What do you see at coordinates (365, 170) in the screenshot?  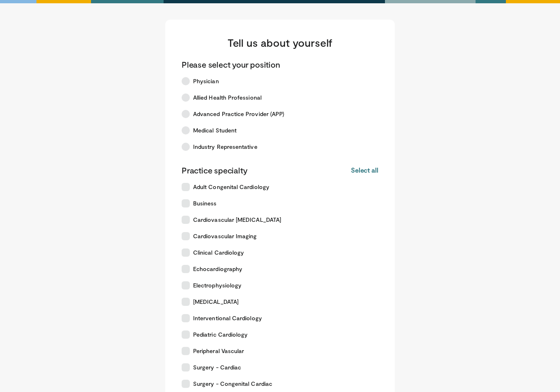 I see `button: Select all` at bounding box center [365, 170].